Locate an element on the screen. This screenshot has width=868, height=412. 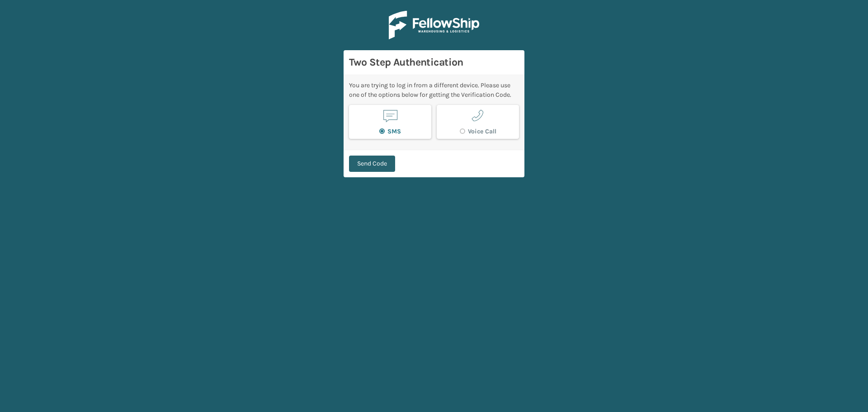
label: SMS is located at coordinates (390, 131).